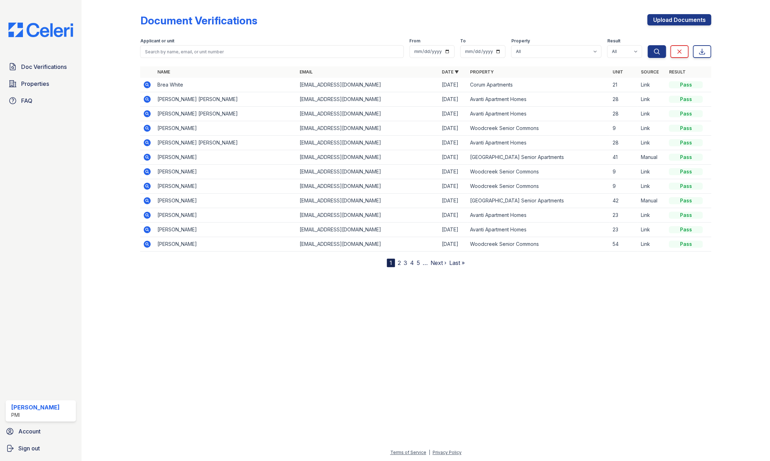 This screenshot has height=461, width=770. Describe the element at coordinates (35, 84) in the screenshot. I see `span: Properties` at that location.